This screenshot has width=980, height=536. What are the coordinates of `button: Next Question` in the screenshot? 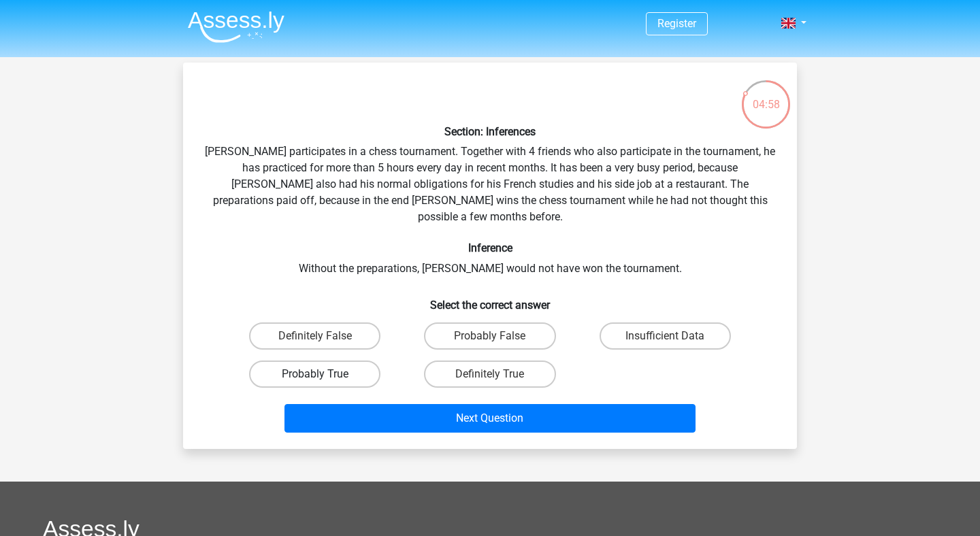 It's located at (490, 419).